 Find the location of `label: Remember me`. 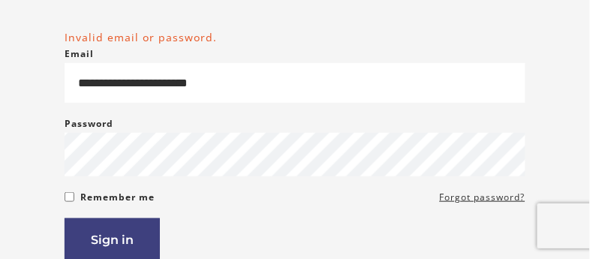

label: Remember me is located at coordinates (117, 198).